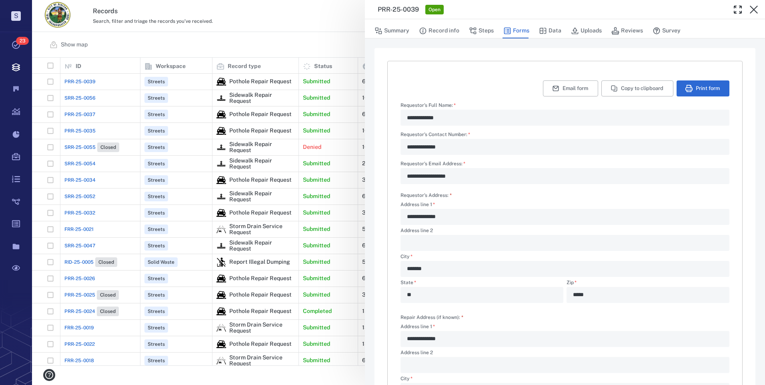 The height and width of the screenshot is (385, 765). Describe the element at coordinates (481, 283) in the screenshot. I see `label: State` at that location.